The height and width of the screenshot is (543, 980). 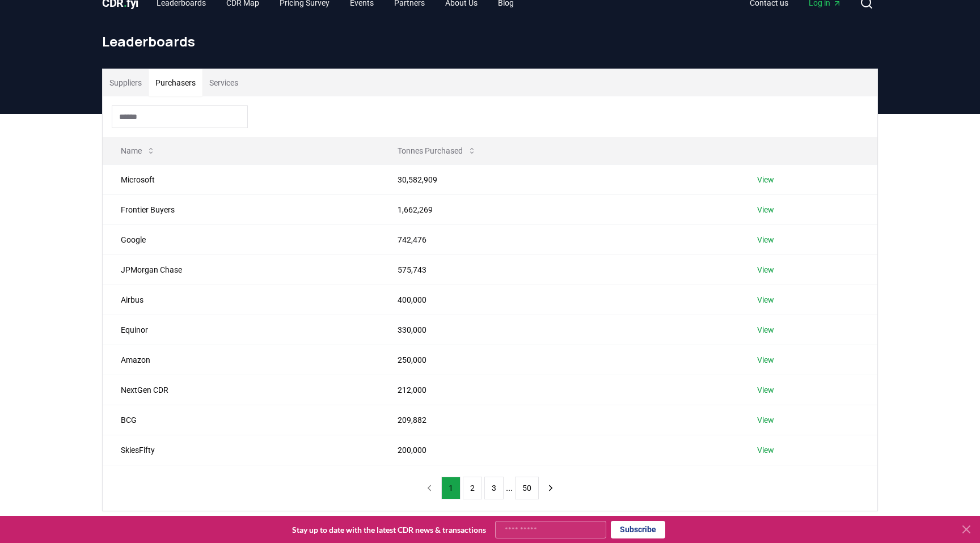 What do you see at coordinates (241, 209) in the screenshot?
I see `td: Frontier Buyers` at bounding box center [241, 209].